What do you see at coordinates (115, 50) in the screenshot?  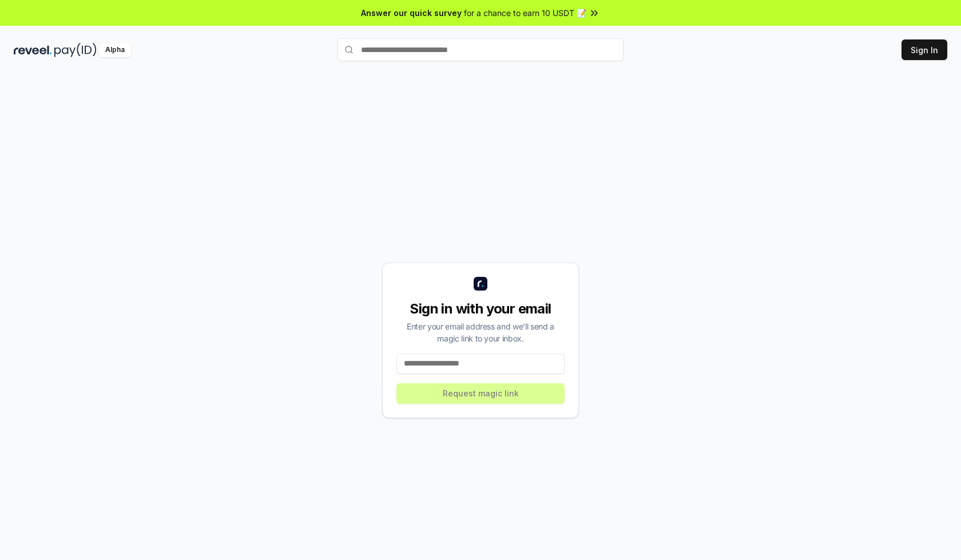 I see `div: Alpha` at bounding box center [115, 50].